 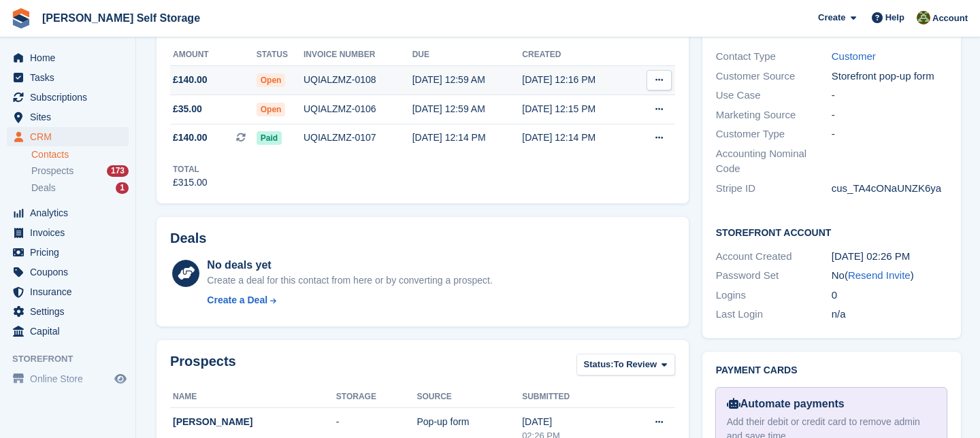 What do you see at coordinates (890, 188) in the screenshot?
I see `div: cus_TA4cONaUNZK6ya` at bounding box center [890, 188].